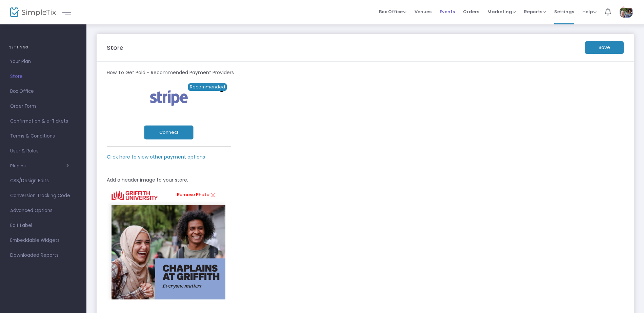 Image resolution: width=644 pixels, height=313 pixels. Describe the element at coordinates (169, 133) in the screenshot. I see `button: Connect` at that location.